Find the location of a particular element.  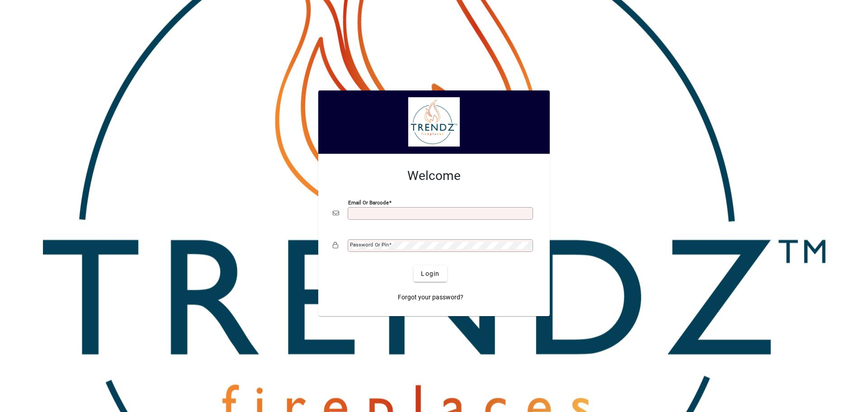

span: Forgot your password? is located at coordinates (430, 297).